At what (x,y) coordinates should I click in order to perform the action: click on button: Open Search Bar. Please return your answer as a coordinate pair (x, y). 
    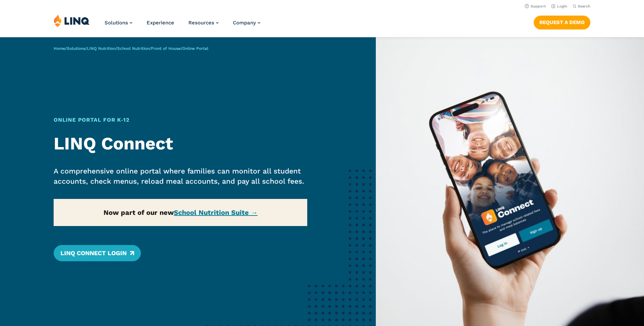
    Looking at the image, I should click on (581, 6).